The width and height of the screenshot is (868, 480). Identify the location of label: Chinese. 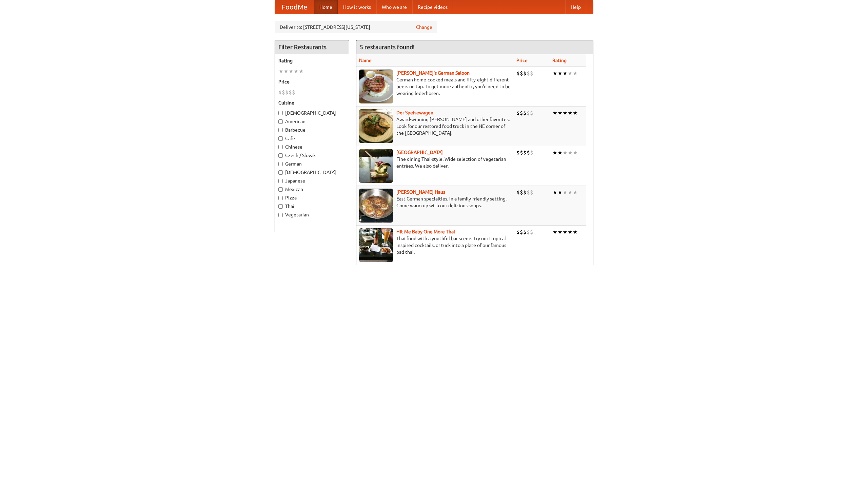
(312, 147).